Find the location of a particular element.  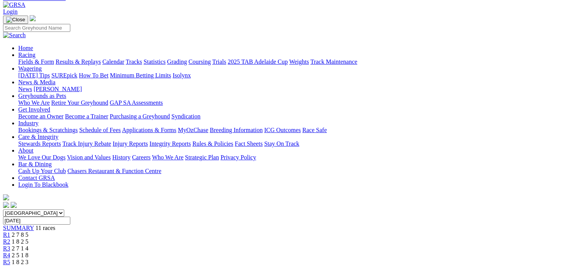

a: Weights is located at coordinates (299, 62).